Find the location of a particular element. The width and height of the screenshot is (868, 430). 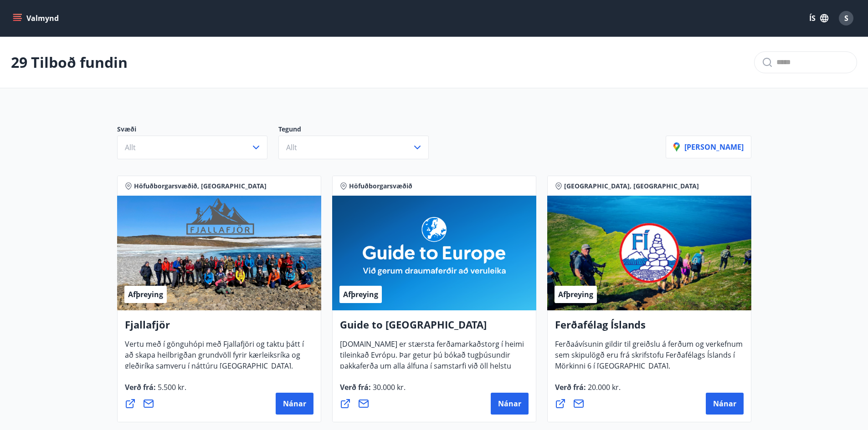

span: S is located at coordinates (846, 18).